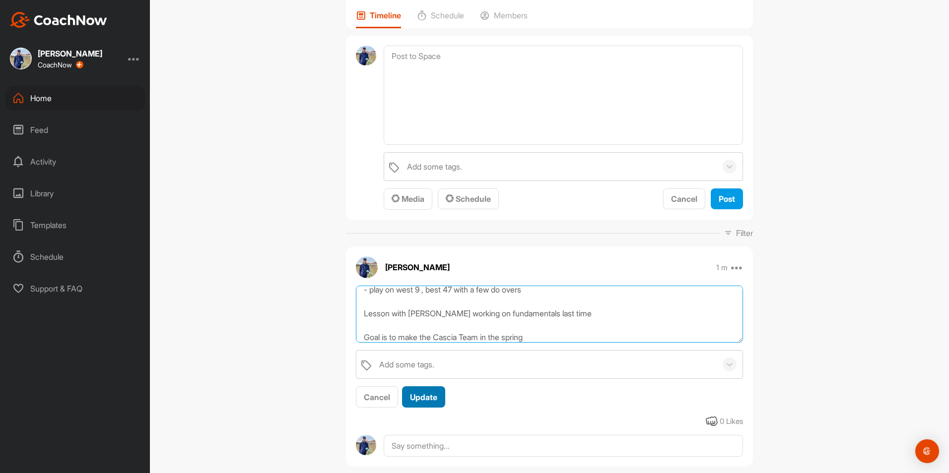 The width and height of the screenshot is (949, 473). Describe the element at coordinates (408, 199) in the screenshot. I see `span: Media` at that location.